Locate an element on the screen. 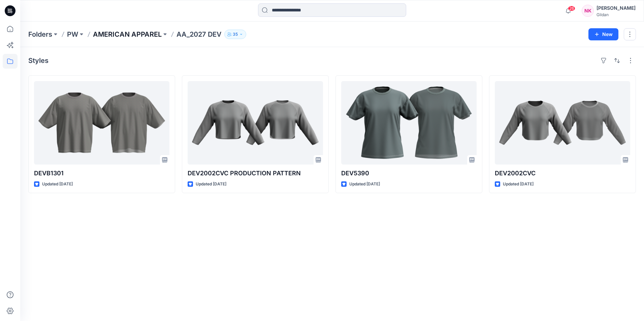 The width and height of the screenshot is (644, 321). p: AMERICAN APPAREL is located at coordinates (127, 34).